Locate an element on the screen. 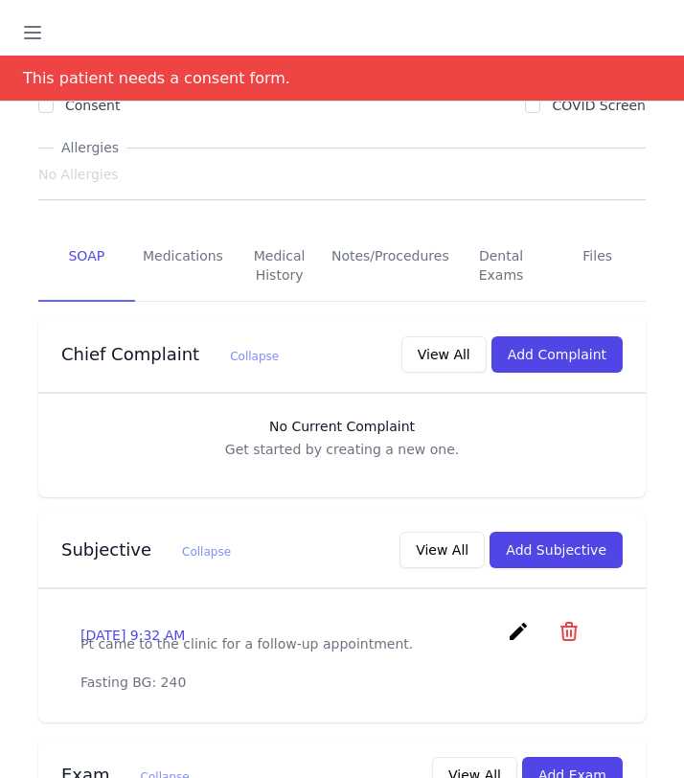  p: Get started by creating a new one. is located at coordinates (342, 449).